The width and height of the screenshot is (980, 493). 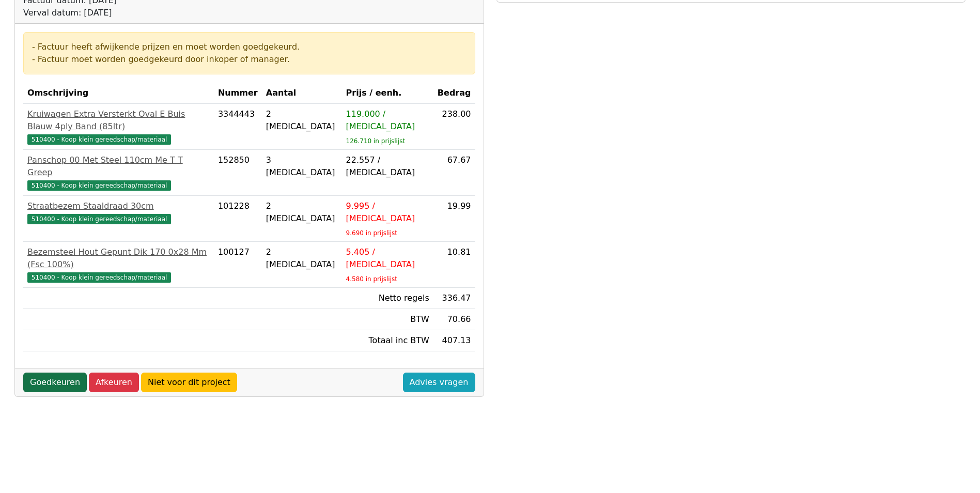 I want to click on th: Omschrijving, so click(x=118, y=93).